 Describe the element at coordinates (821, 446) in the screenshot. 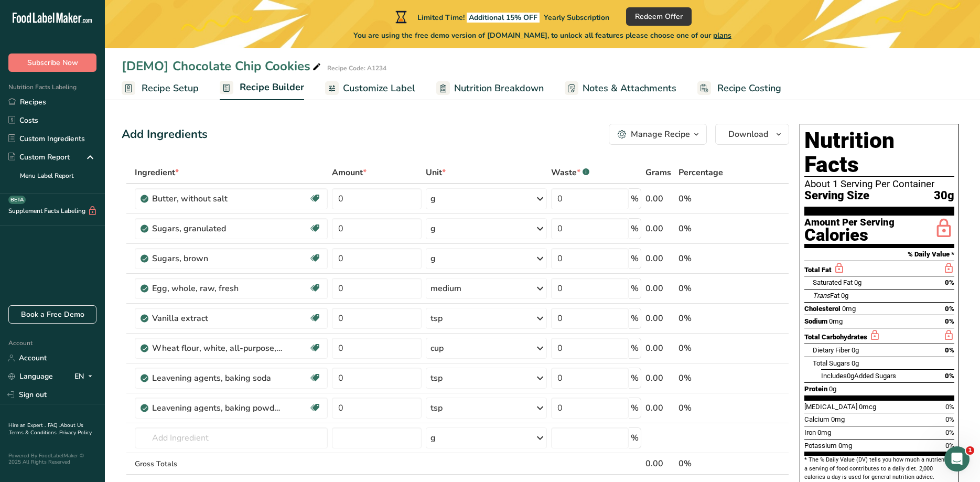

I see `span: Potassium` at that location.